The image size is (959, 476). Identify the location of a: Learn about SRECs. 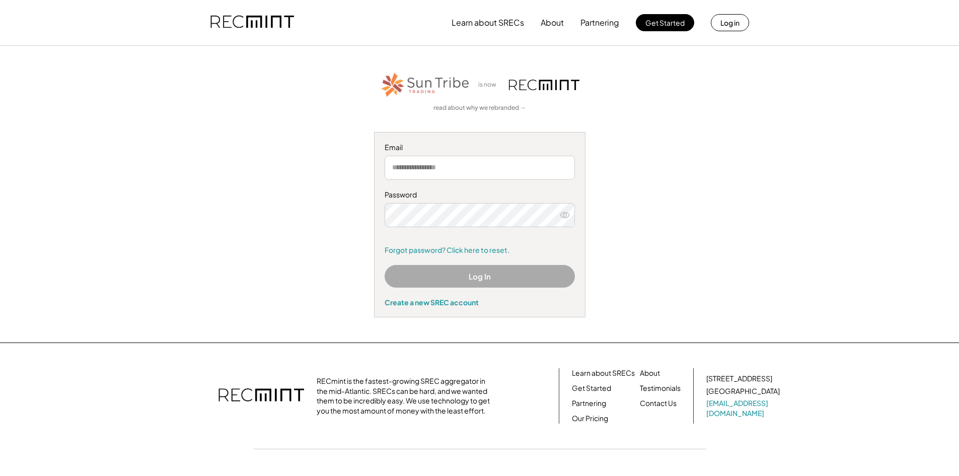
(603, 373).